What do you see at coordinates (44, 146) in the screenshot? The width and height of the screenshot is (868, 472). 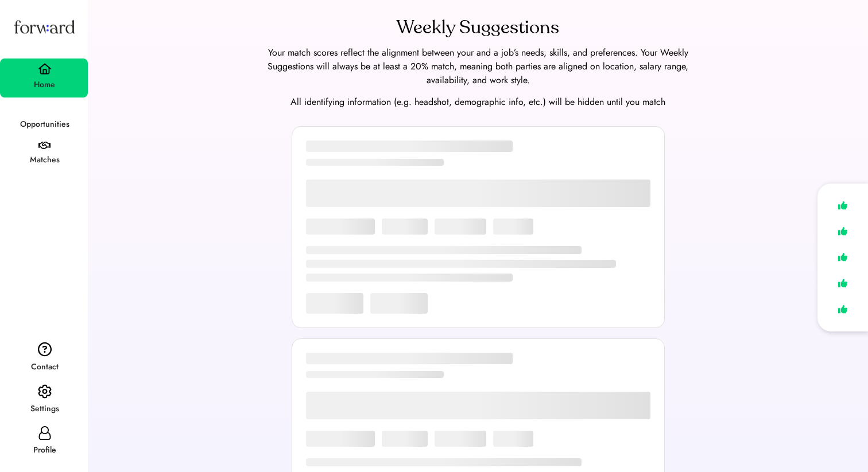 I see `img: handshake.svg` at bounding box center [44, 146].